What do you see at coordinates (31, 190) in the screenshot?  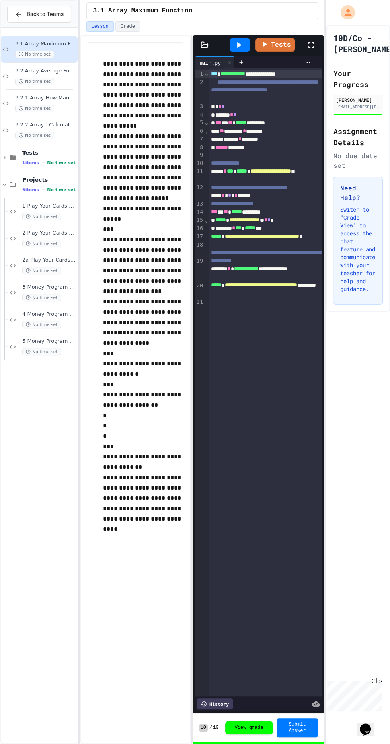 I see `span: 6 items` at bounding box center [31, 190].